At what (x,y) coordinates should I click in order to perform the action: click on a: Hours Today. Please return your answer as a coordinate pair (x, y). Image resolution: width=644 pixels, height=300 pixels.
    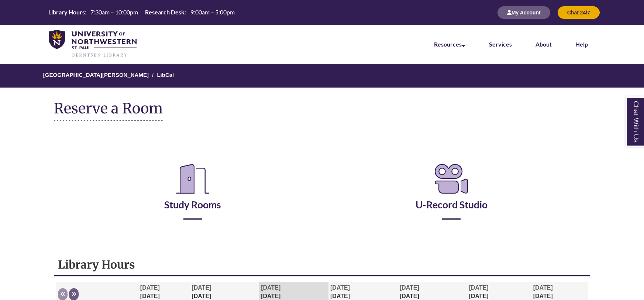
    Looking at the image, I should click on (141, 13).